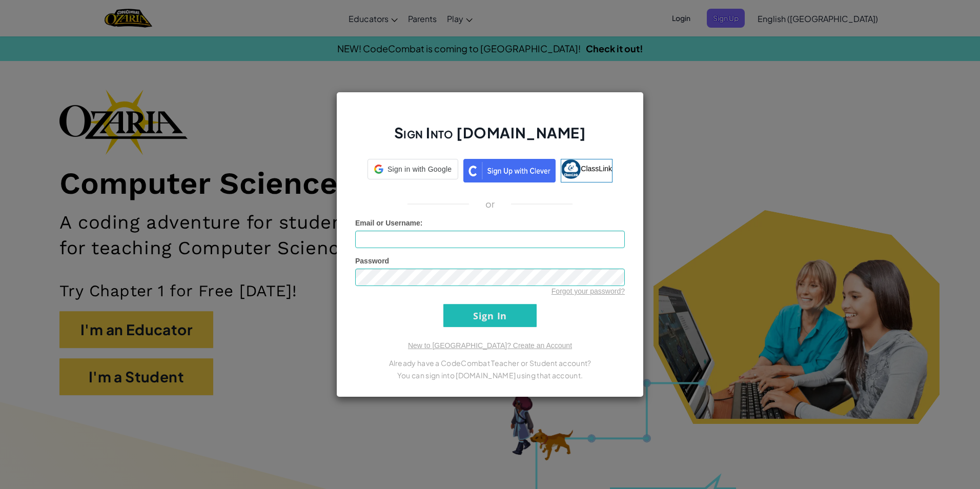  I want to click on span: ClassLink, so click(596, 169).